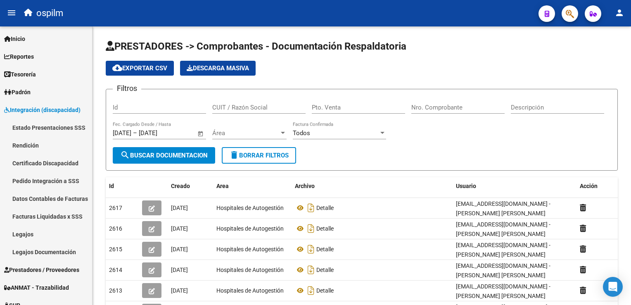  I want to click on input: Fecha inicio, so click(122, 133).